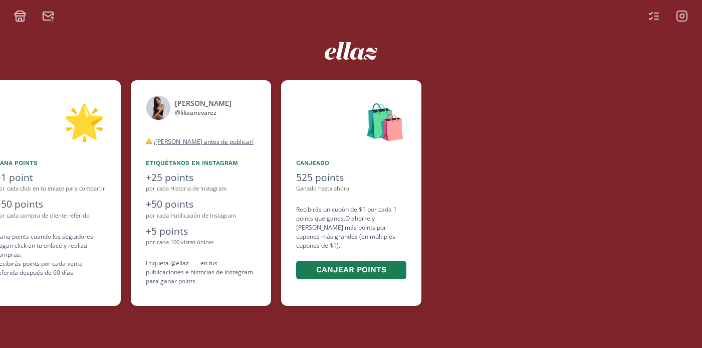 Image resolution: width=702 pixels, height=348 pixels. I want to click on button: Canjear points, so click(351, 270).